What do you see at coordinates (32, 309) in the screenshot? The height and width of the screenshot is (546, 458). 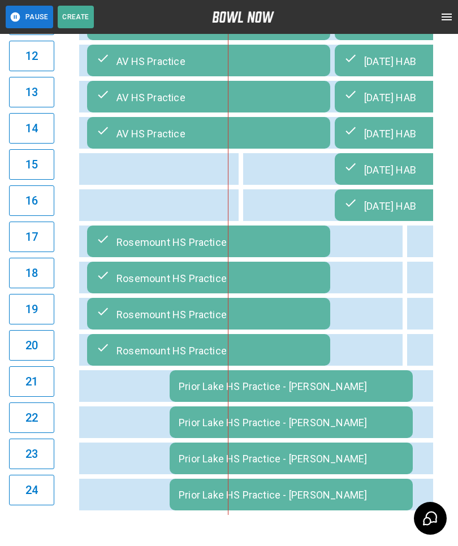 I see `h6: 19` at bounding box center [32, 309].